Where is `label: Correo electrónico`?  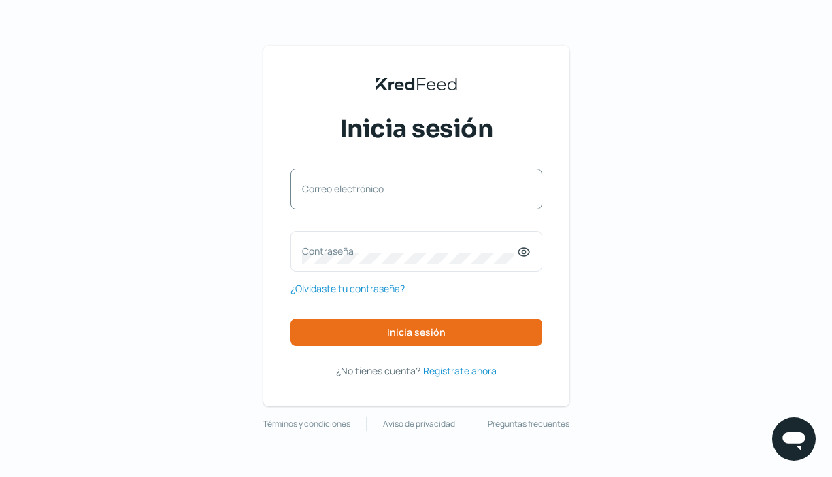
label: Correo electrónico is located at coordinates (409, 188).